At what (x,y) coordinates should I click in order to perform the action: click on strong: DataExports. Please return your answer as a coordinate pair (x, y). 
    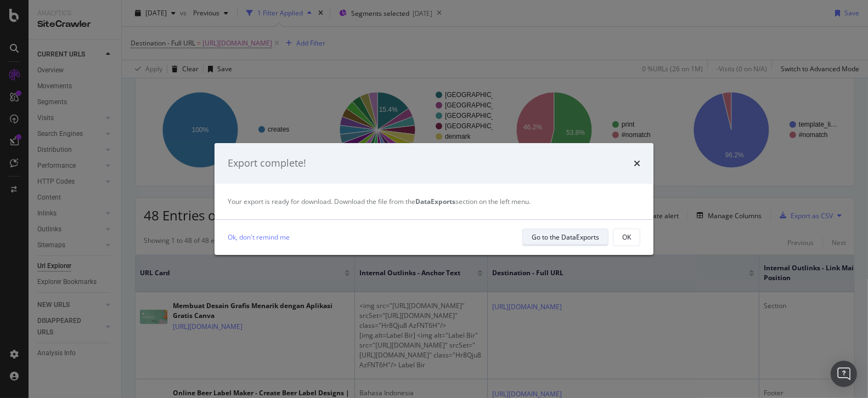
    Looking at the image, I should click on (435, 202).